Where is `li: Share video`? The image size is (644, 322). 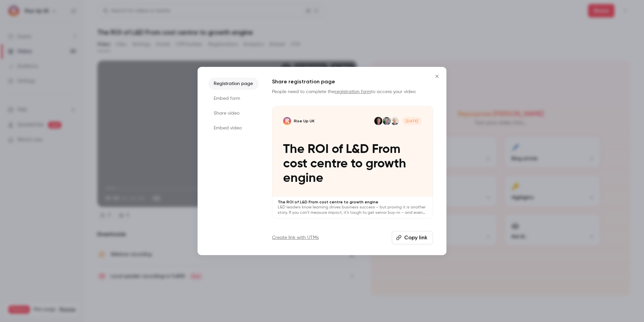 li: Share video is located at coordinates (234, 113).